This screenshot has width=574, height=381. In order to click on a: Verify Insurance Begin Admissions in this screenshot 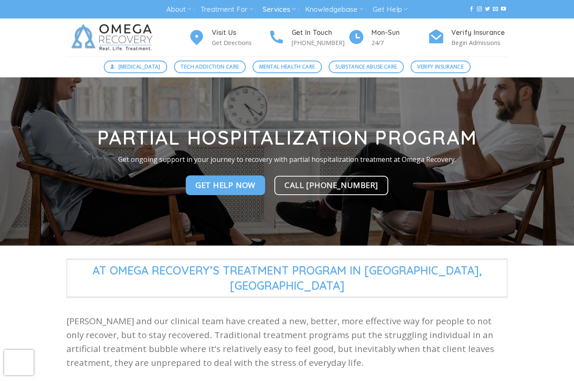, I will do `click(468, 37)`.